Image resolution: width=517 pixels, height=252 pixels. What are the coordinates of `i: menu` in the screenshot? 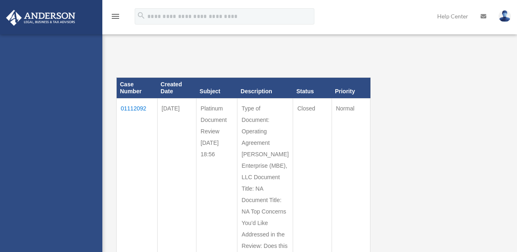 It's located at (115, 16).